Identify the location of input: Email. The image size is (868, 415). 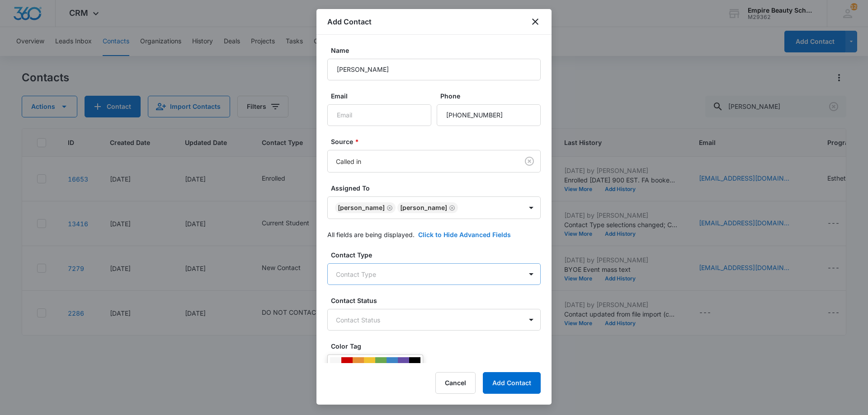
(380, 115).